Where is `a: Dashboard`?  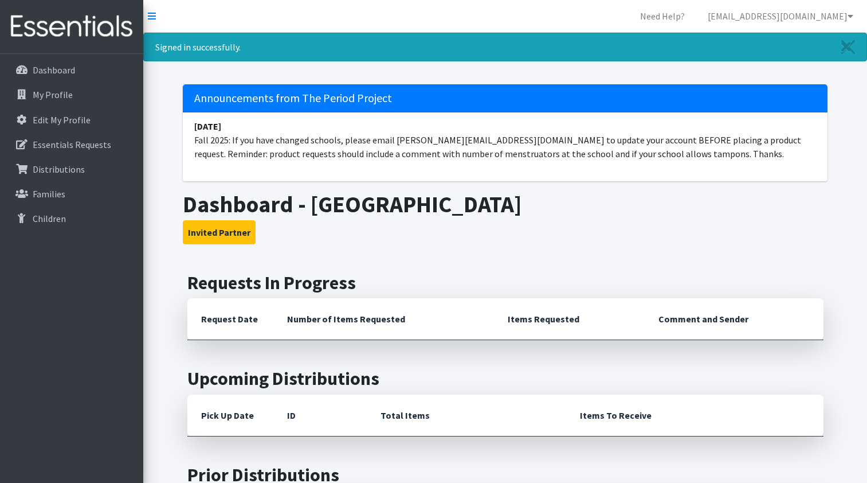
a: Dashboard is located at coordinates (72, 70).